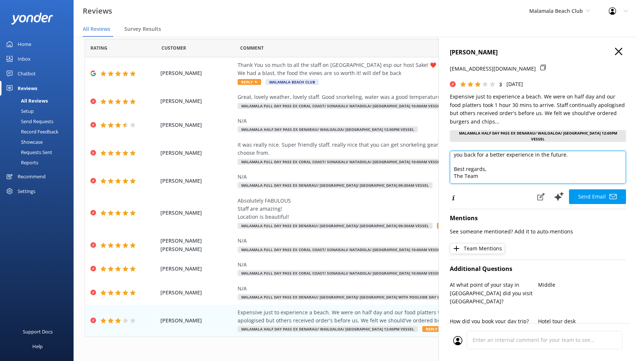 The image size is (637, 361). Describe the element at coordinates (38, 332) in the screenshot. I see `div: Support Docs` at that location.